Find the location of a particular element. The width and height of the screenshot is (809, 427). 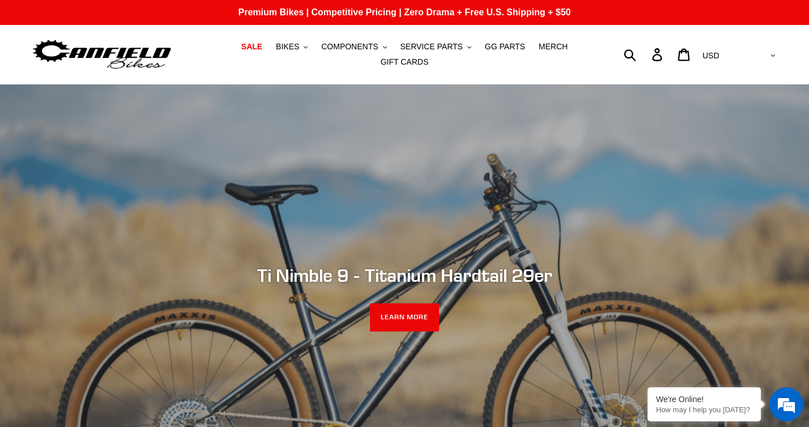

span: MERCH is located at coordinates (553, 46).